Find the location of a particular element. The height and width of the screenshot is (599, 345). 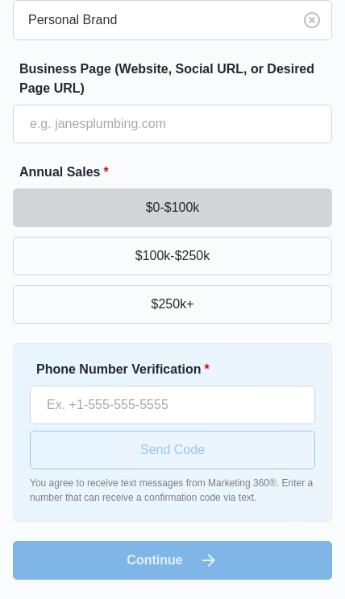

label: Business Page (Website, Social URL, or Desired Page URL) is located at coordinates (179, 79).